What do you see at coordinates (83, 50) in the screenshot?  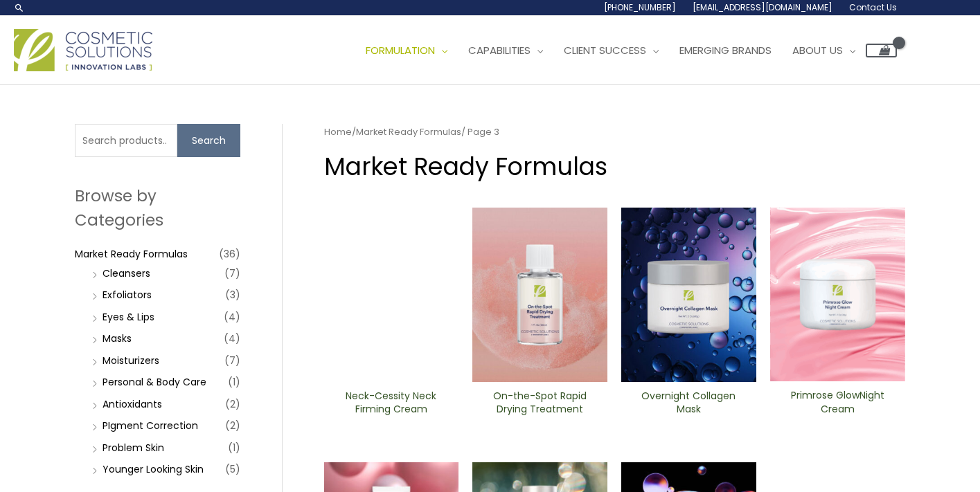 I see `img: Cosmetic Solutions Logo` at bounding box center [83, 50].